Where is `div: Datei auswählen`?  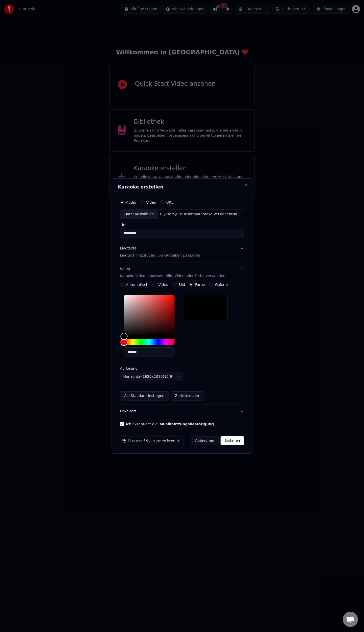
div: Datei auswählen is located at coordinates (139, 214).